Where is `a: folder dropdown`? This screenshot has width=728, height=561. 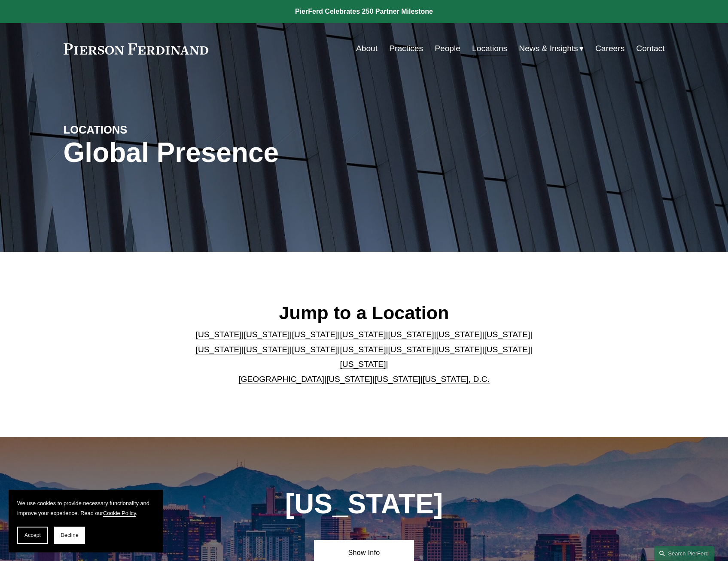 a: folder dropdown is located at coordinates (552, 48).